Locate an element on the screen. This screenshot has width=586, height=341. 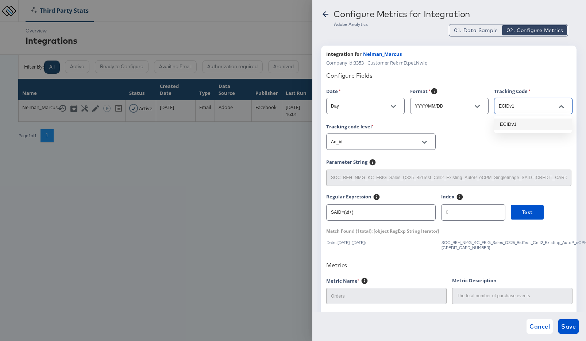
label: Regular Expression is located at coordinates (349, 198).